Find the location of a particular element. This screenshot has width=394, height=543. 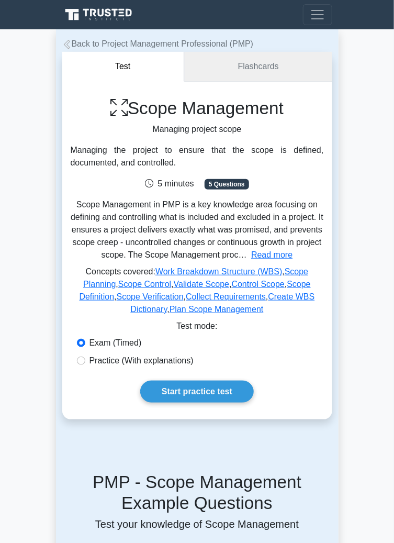

label: Practice (With explanations) is located at coordinates (141, 361).